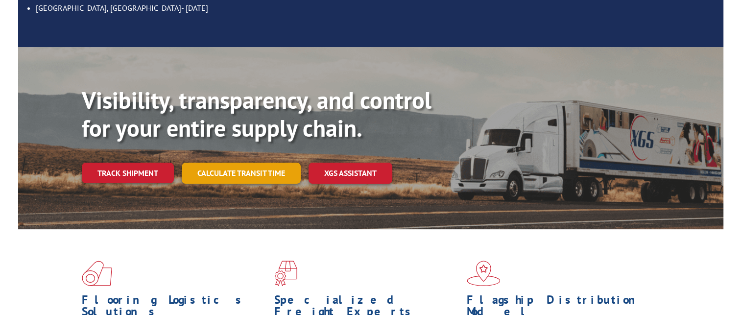 The image size is (741, 315). I want to click on img: xgs-icon-total-supply-chain-intelligence-red, so click(97, 273).